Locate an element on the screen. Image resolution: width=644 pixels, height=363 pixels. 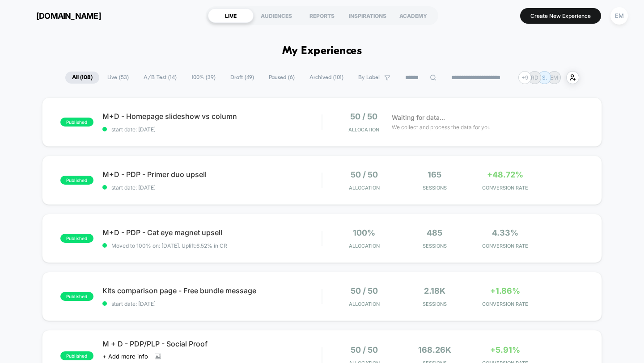
h1: My Experiences is located at coordinates (322, 51).